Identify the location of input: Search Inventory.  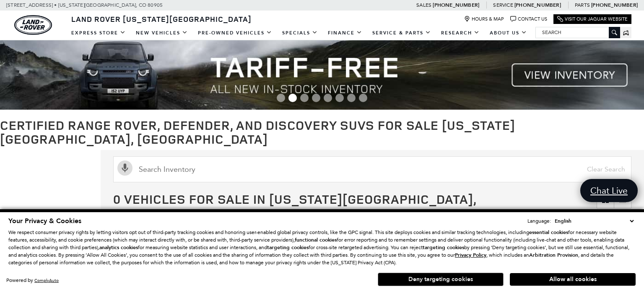
(372, 169).